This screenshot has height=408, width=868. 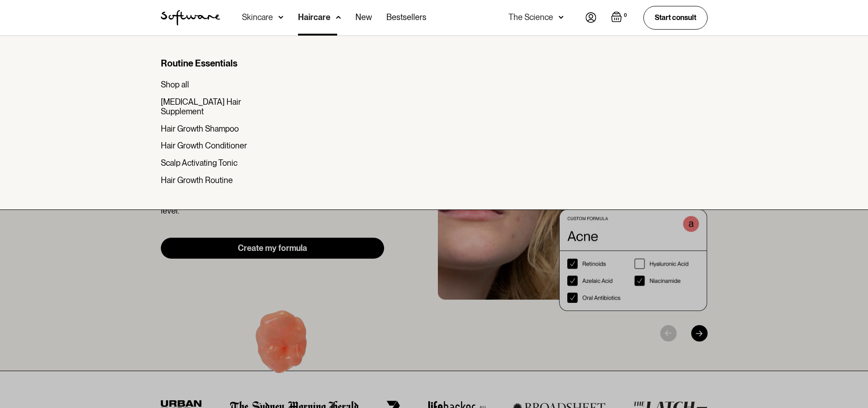 What do you see at coordinates (314, 18) in the screenshot?
I see `div: Haircare` at bounding box center [314, 18].